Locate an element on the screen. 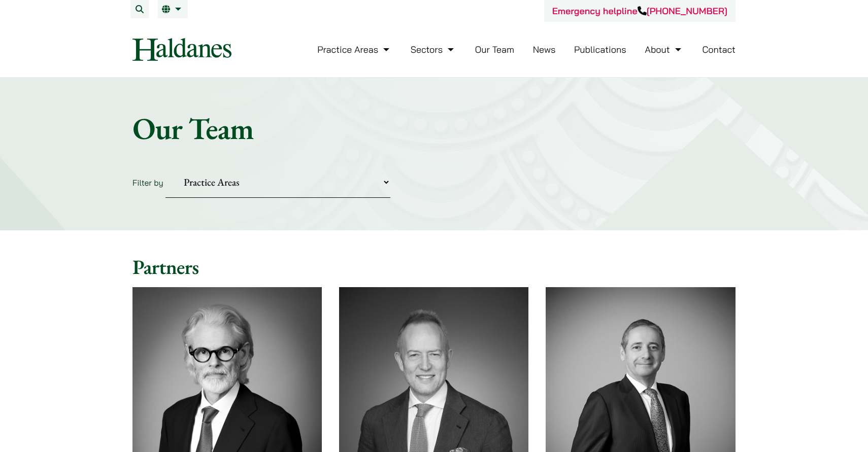  h2: Partners is located at coordinates (434, 267).